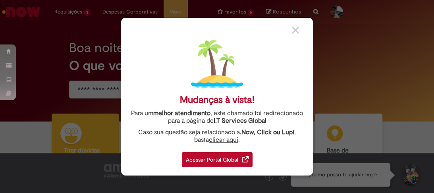 The height and width of the screenshot is (193, 434). Describe the element at coordinates (267, 132) in the screenshot. I see `strong: .Now, Click ou Lupi` at that location.